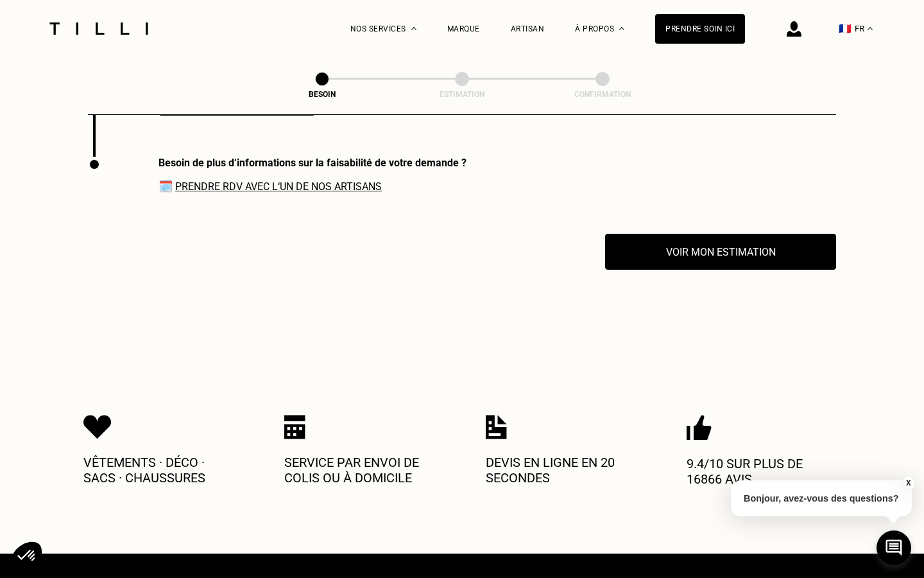 The height and width of the screenshot is (578, 924). I want to click on div: Marque, so click(464, 29).